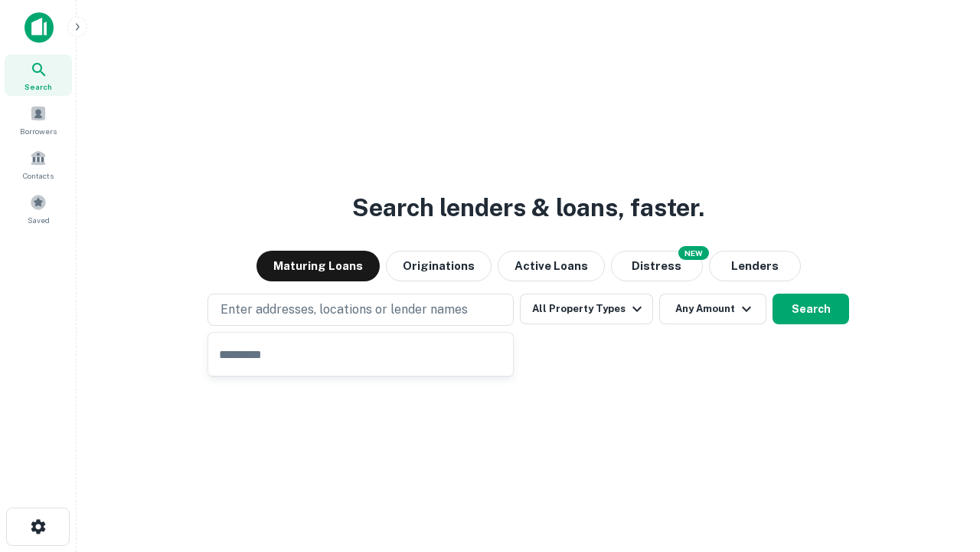 Image resolution: width=980 pixels, height=552 pixels. Describe the element at coordinates (694, 253) in the screenshot. I see `div: NEW` at that location.